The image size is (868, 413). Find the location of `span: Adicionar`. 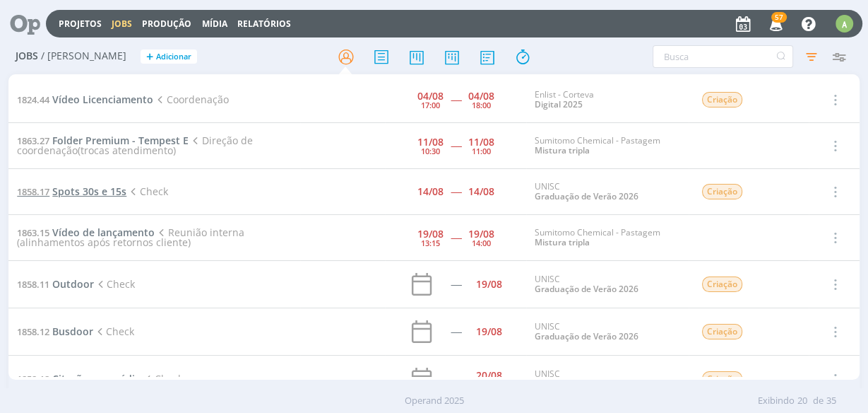

span: Adicionar is located at coordinates (173, 57).